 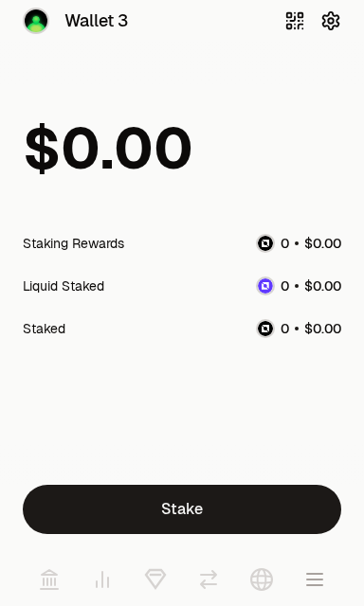 What do you see at coordinates (36, 21) in the screenshot?
I see `img: Wallet 3` at bounding box center [36, 21].